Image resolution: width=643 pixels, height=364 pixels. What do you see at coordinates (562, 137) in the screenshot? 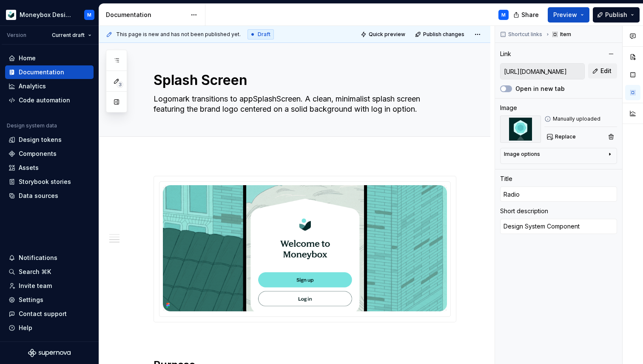
I see `button: Replace` at bounding box center [562, 137].